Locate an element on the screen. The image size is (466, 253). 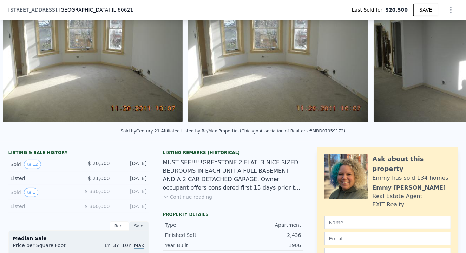
span: $ 21,000 is located at coordinates (99, 179).